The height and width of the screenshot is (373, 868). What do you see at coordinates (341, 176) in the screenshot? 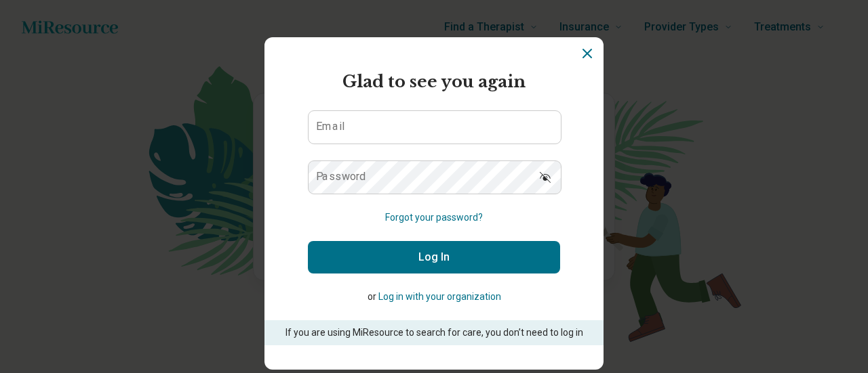
I see `label: Password` at bounding box center [341, 176].